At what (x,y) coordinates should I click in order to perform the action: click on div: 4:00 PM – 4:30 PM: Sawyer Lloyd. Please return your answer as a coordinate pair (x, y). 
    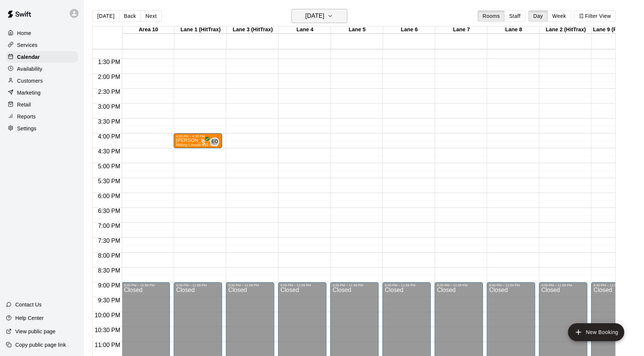
    Looking at the image, I should click on (198, 141).